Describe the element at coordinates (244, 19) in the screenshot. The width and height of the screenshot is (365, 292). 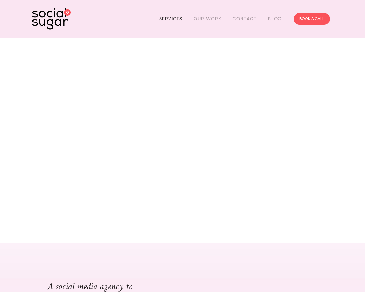
I see `a: Contact` at that location.